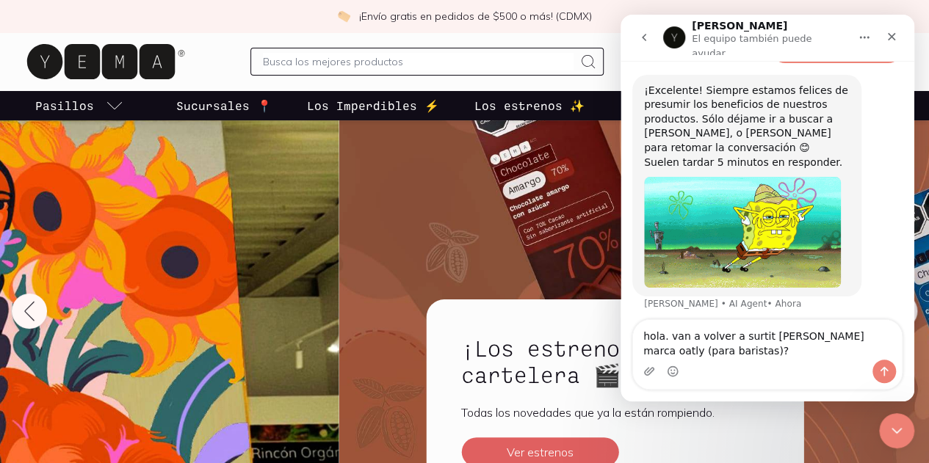  Describe the element at coordinates (147, 325) in the screenshot. I see `textarea: Escribe un mensaje...` at that location.